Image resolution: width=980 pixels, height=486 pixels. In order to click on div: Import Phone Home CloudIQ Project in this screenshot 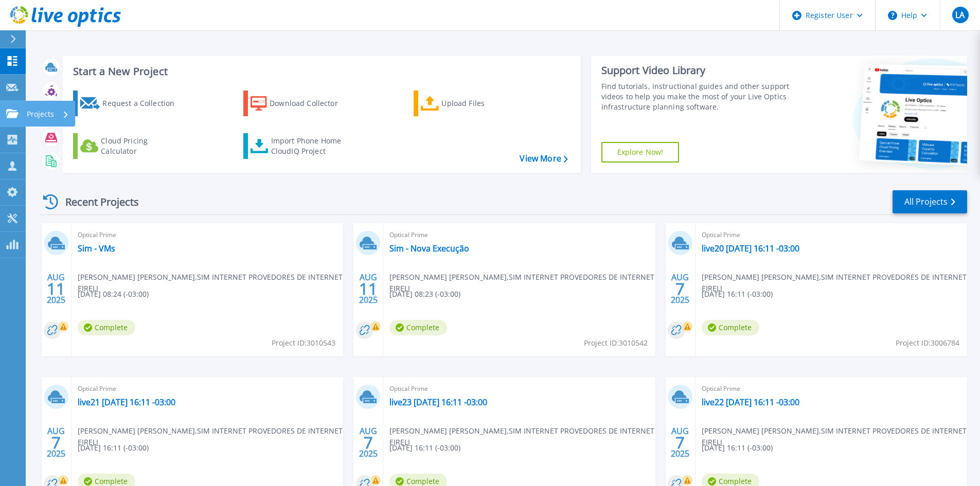, I will do `click(311, 146)`.